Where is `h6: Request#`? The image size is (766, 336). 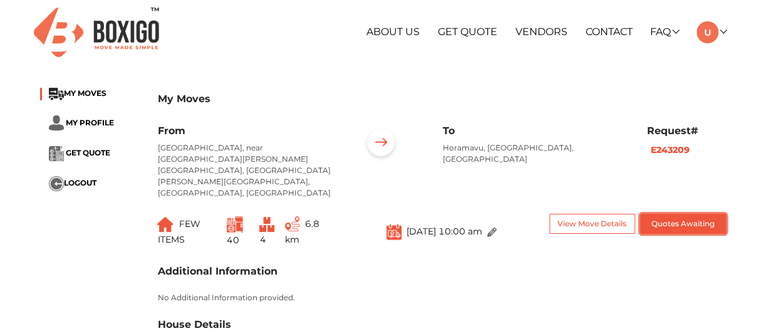
h6: Request# is located at coordinates (687, 130).